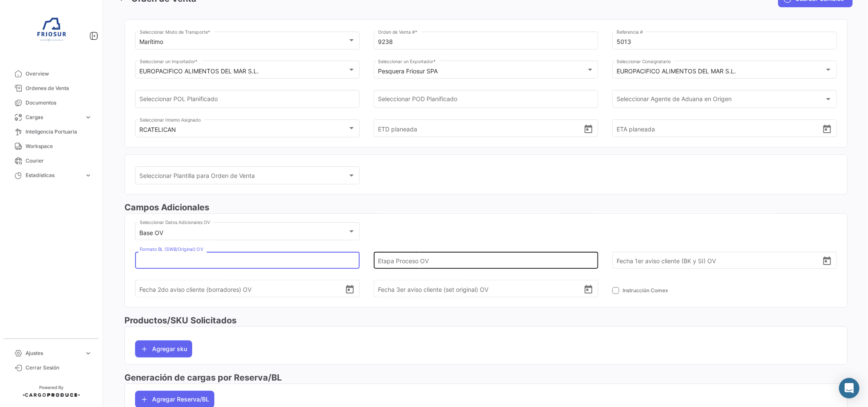 Image resolution: width=868 pixels, height=407 pixels. What do you see at coordinates (152, 233) in the screenshot?
I see `mat-select-trigger: Base OV` at bounding box center [152, 233].